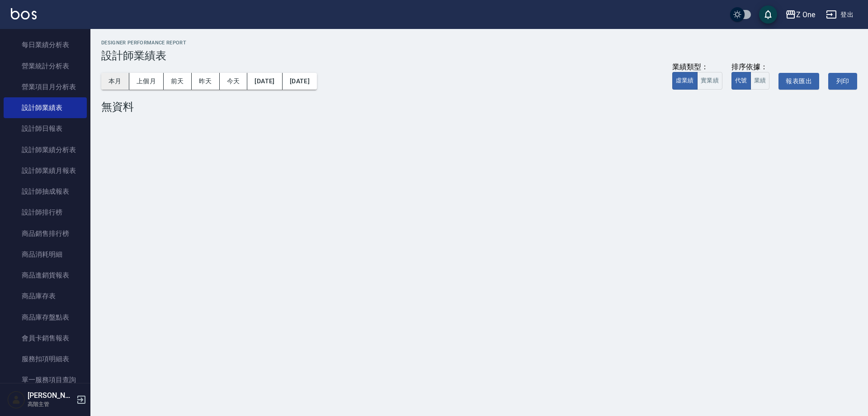 This screenshot has height=416, width=868. Describe the element at coordinates (479, 107) in the screenshot. I see `div: 無資料` at that location.